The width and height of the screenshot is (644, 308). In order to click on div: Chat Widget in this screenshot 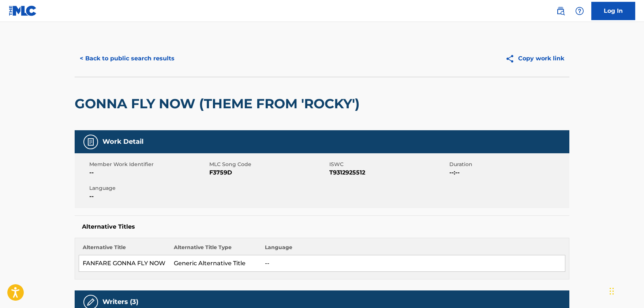, I will do `click(625, 290)`.